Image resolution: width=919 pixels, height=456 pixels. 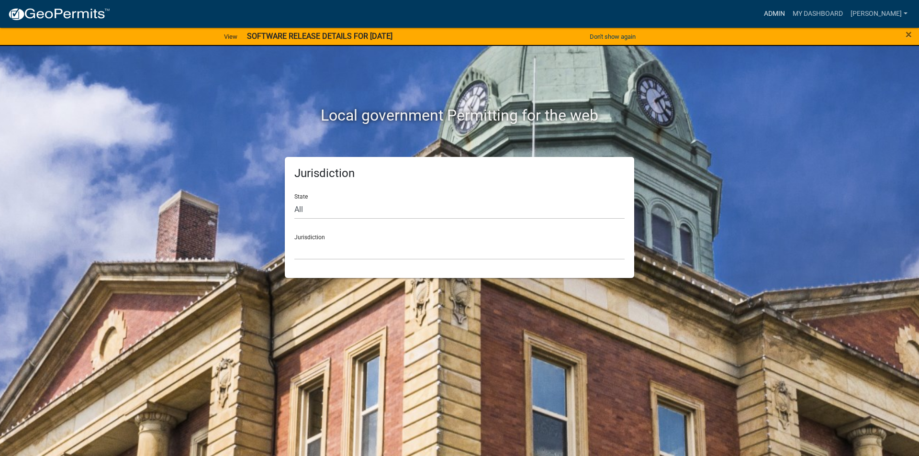 What do you see at coordinates (909, 34) in the screenshot?
I see `button: Close` at bounding box center [909, 34].